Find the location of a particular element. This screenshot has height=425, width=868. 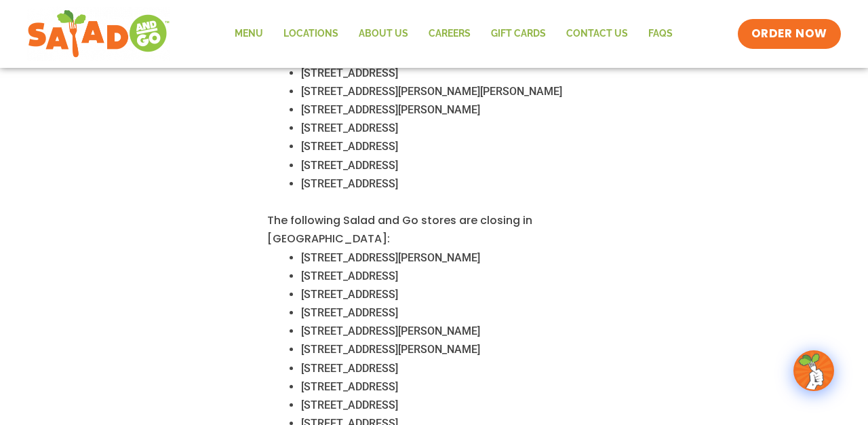

nav: Menu is located at coordinates (453, 34).